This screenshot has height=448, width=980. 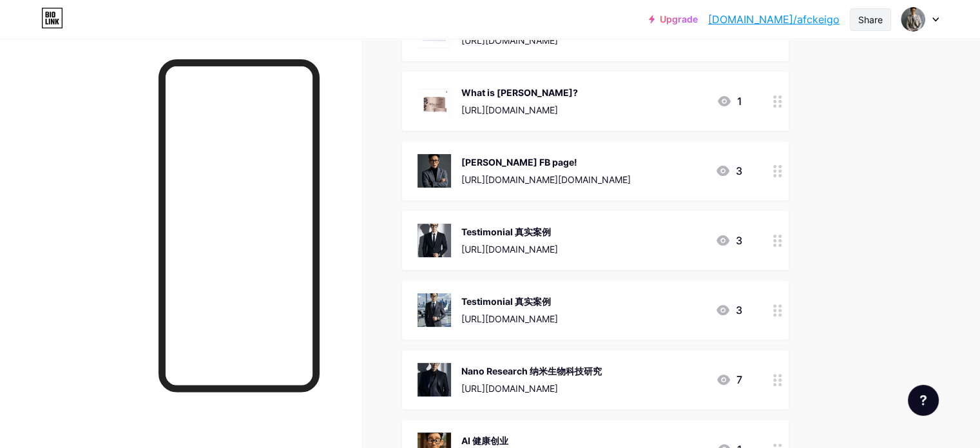 I want to click on div: 7, so click(x=729, y=379).